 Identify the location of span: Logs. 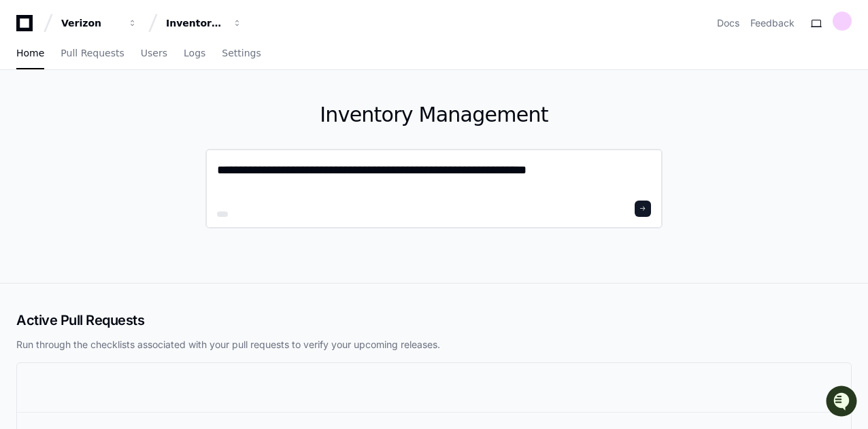
(195, 53).